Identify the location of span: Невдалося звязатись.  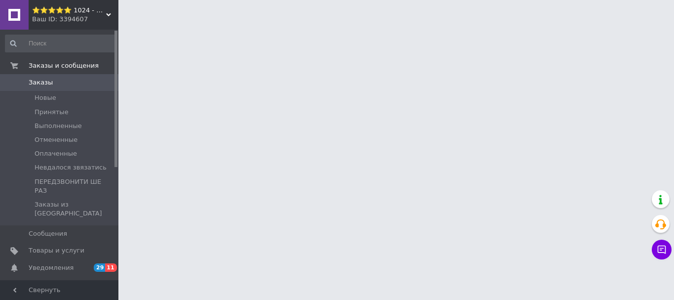
(71, 167).